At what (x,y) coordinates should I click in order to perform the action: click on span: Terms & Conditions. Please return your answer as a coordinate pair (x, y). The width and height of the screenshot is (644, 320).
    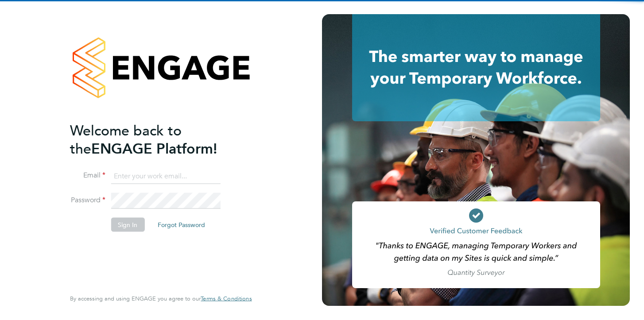
    Looking at the image, I should click on (226, 299).